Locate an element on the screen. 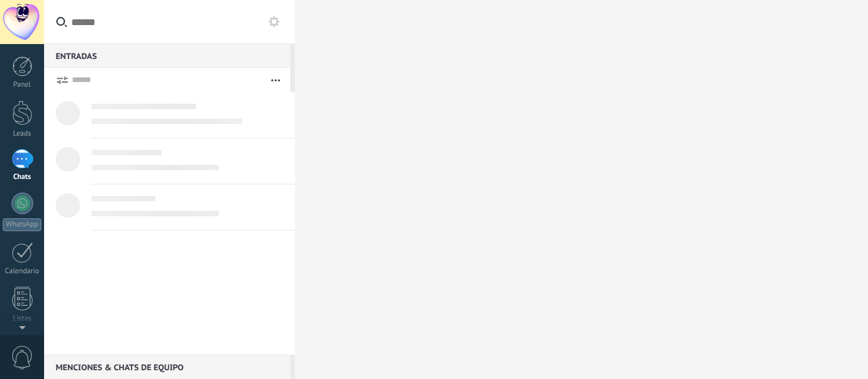  button: Más is located at coordinates (275, 80).